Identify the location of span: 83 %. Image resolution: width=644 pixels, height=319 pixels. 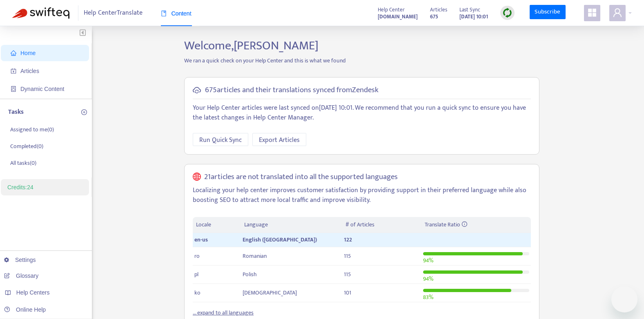
(428, 297).